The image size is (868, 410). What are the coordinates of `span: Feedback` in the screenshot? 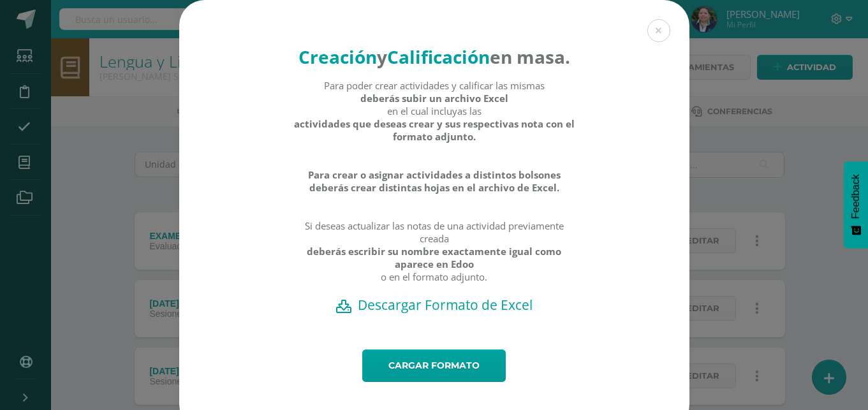 It's located at (856, 196).